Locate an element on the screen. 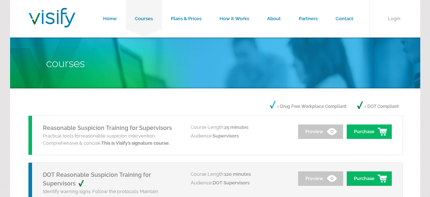 The height and width of the screenshot is (197, 430). span: Courses is located at coordinates (65, 63).